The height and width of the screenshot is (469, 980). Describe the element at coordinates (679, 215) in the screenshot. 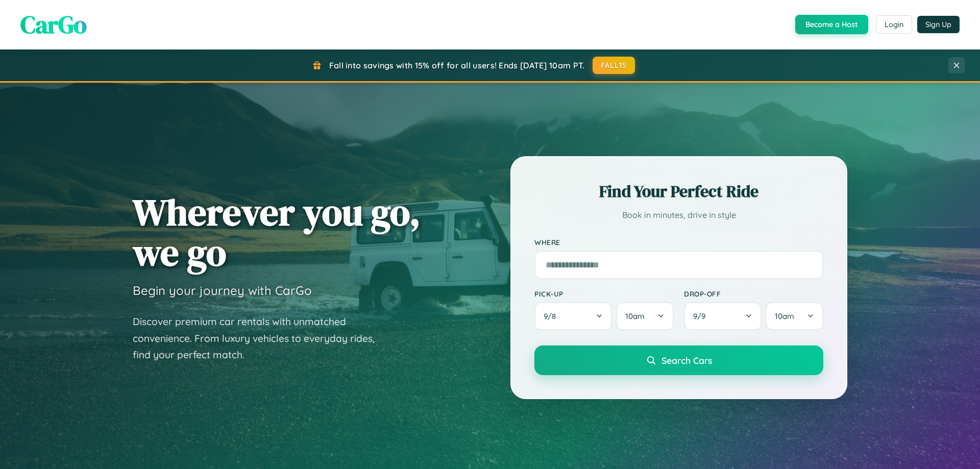

I see `p: Book in minutes, drive in style` at that location.